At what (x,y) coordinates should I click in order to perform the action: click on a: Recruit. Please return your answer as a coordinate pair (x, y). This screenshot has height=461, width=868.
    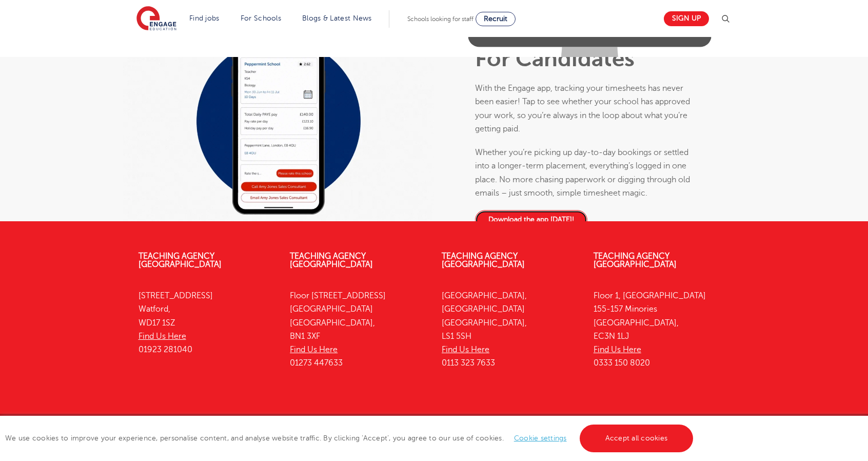
    Looking at the image, I should click on (495, 19).